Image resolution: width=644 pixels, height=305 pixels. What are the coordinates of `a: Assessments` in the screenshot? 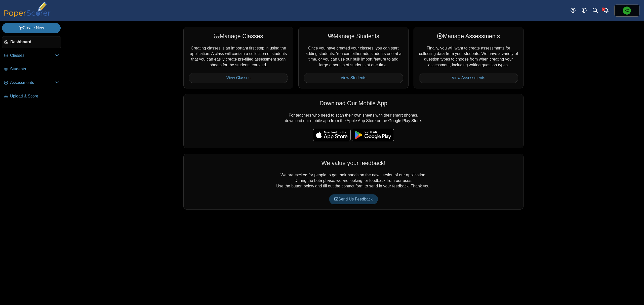 It's located at (32, 83).